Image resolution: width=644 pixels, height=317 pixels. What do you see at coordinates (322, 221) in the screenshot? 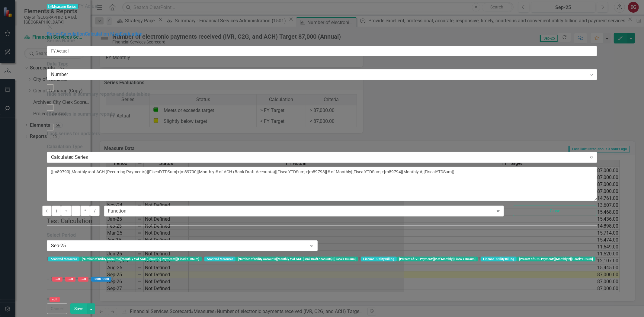
I see `legend: Test Calculation` at bounding box center [322, 221].